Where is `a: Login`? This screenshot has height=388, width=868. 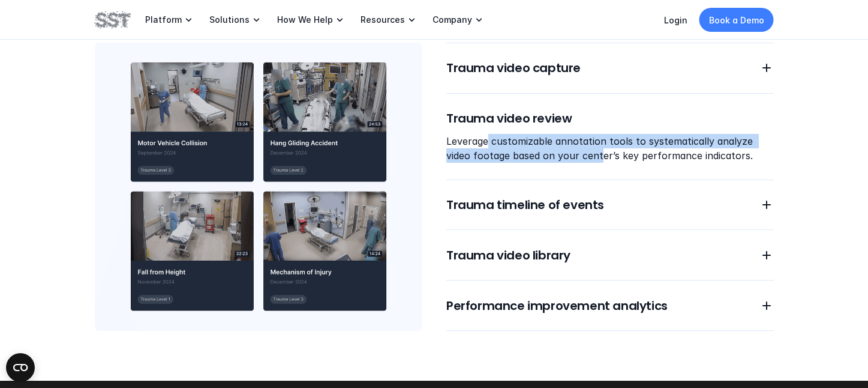
a: Login is located at coordinates (675, 20).